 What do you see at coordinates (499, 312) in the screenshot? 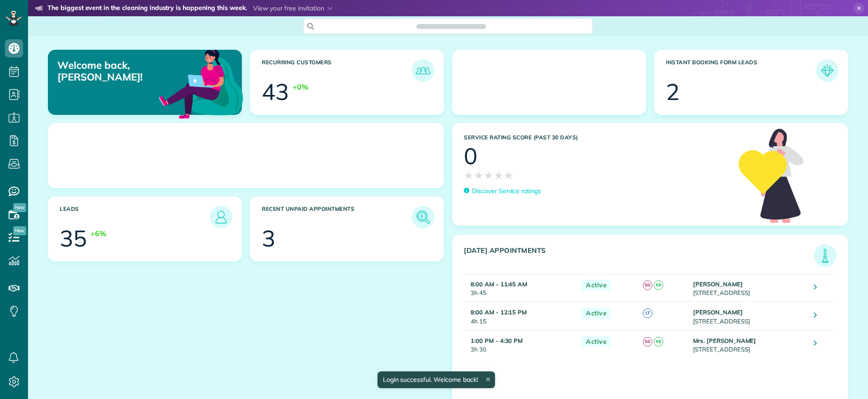
I see `strong: 8:00 AM - 12:15 PM` at bounding box center [499, 312].